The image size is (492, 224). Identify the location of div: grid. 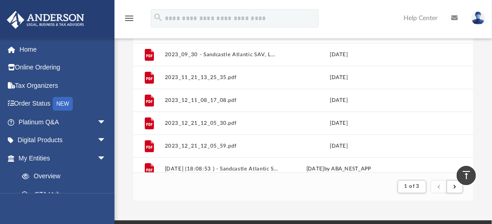
(303, 92).